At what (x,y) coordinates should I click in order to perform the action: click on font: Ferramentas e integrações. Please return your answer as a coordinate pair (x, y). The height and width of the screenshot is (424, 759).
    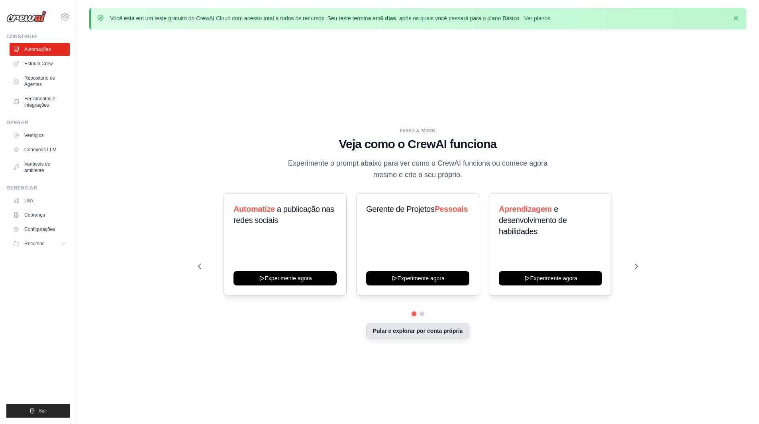
    Looking at the image, I should click on (40, 102).